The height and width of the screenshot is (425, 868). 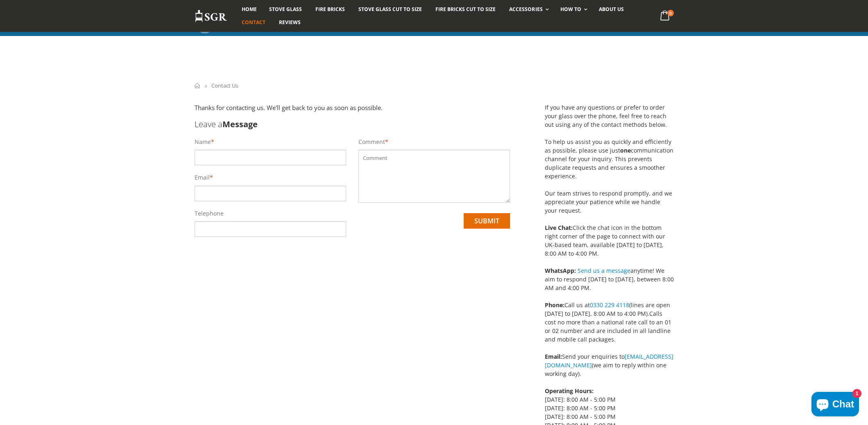 What do you see at coordinates (202, 177) in the screenshot?
I see `label: Email` at bounding box center [202, 177].